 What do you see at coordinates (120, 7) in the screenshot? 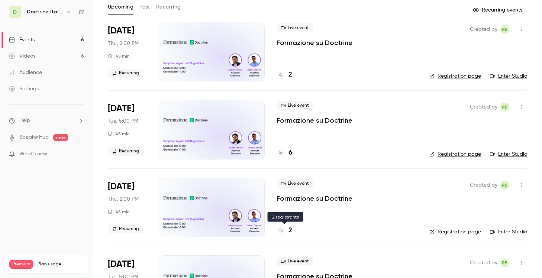
I see `button: Upcoming` at bounding box center [120, 7].